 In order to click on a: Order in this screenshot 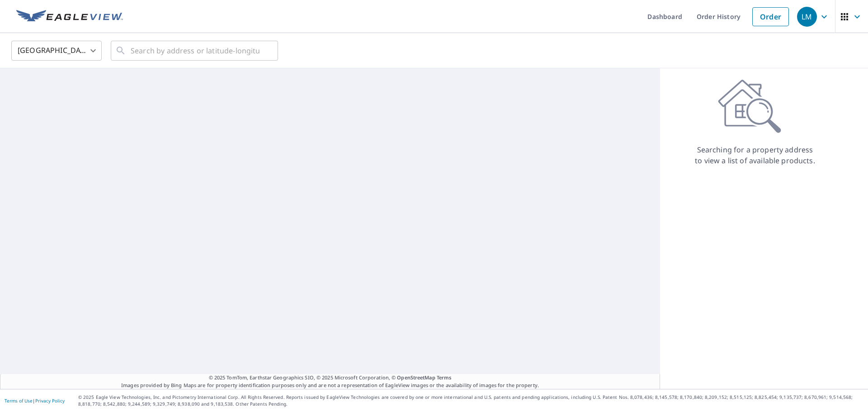, I will do `click(770, 17)`.